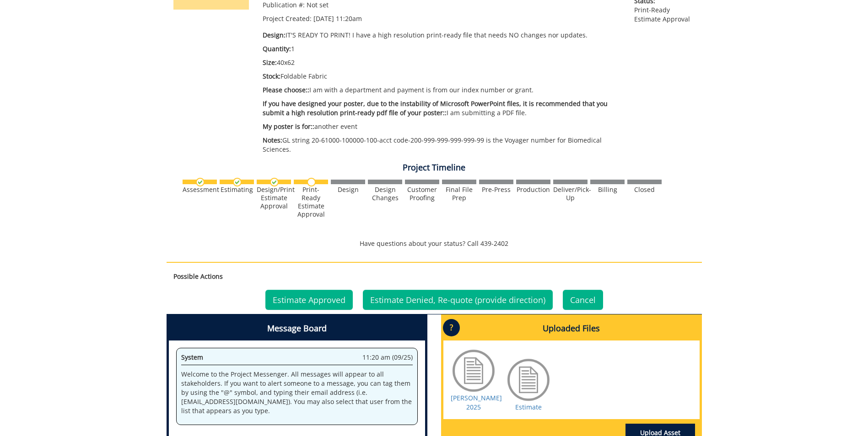 The height and width of the screenshot is (436, 868). What do you see at coordinates (570, 194) in the screenshot?
I see `div: Deliver/Pick-Up` at bounding box center [570, 194].